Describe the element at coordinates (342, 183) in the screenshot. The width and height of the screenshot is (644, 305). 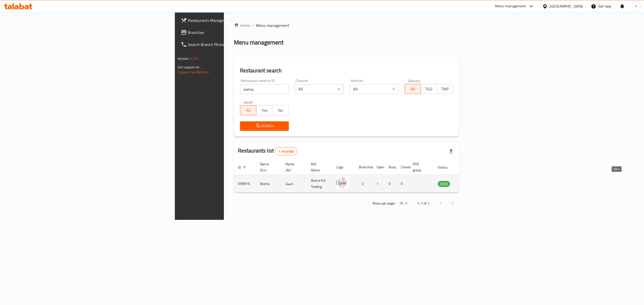
I see `img: Asena` at that location.